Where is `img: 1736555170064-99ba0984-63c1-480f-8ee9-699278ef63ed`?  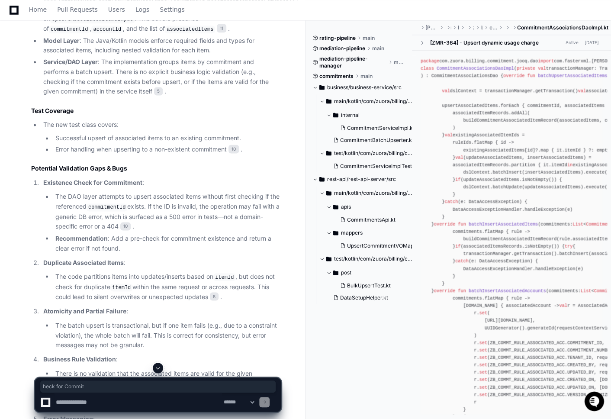
img: 1736555170064-99ba0984-63c1-480f-8ee9-699278ef63ed is located at coordinates (16, 72).